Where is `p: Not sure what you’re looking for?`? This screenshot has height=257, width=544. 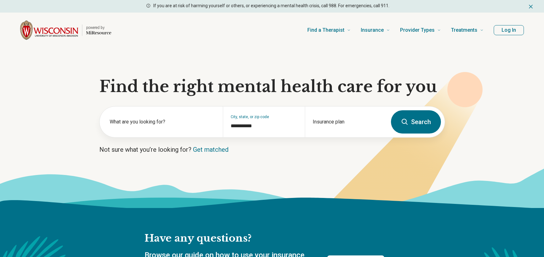
p: Not sure what you’re looking for? is located at coordinates (272, 150).